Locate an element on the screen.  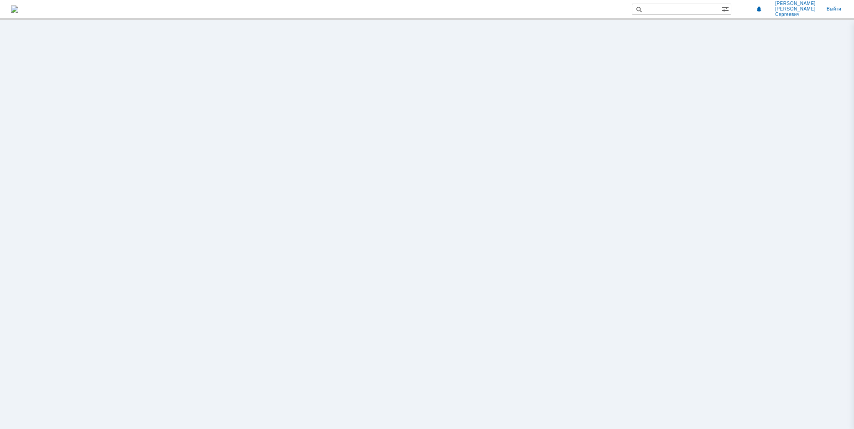
span: Расширенный поиск is located at coordinates (727, 8).